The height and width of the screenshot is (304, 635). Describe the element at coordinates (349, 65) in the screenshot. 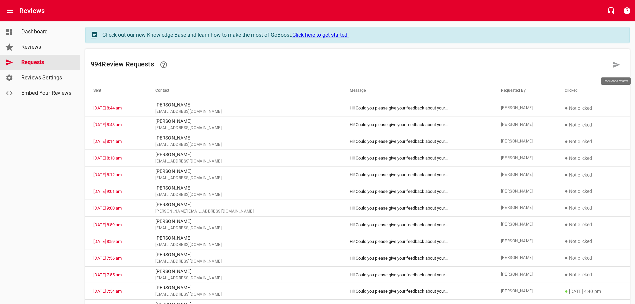

I see `h6: 994 Review Request s` at that location.